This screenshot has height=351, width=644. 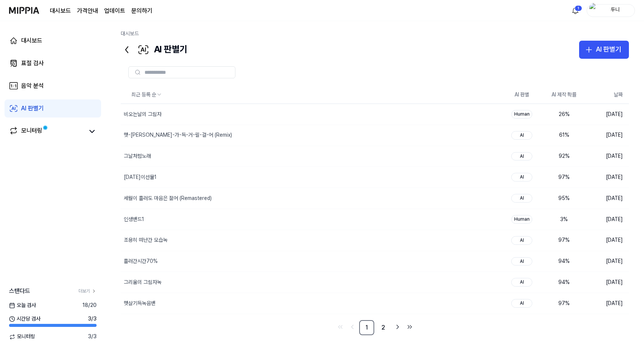 What do you see at coordinates (366, 328) in the screenshot?
I see `a: 1` at bounding box center [366, 328].